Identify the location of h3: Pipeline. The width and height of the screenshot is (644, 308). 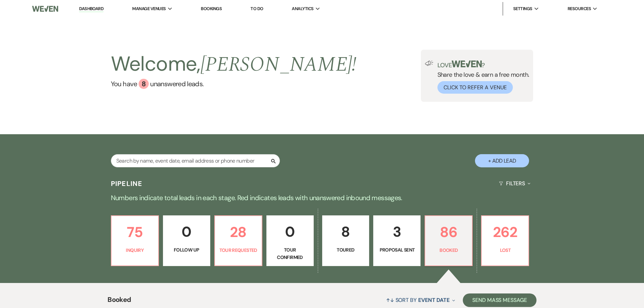
(127, 183).